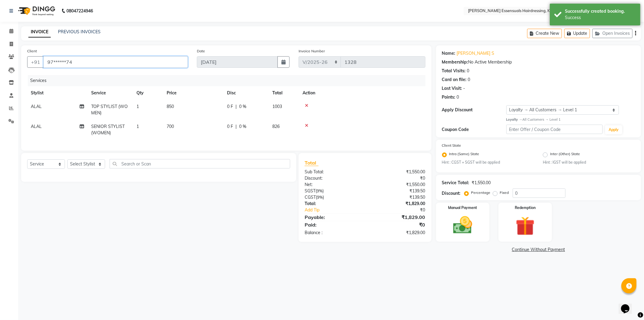 The height and width of the screenshot is (320, 644). I want to click on button: Update, so click(577, 34).